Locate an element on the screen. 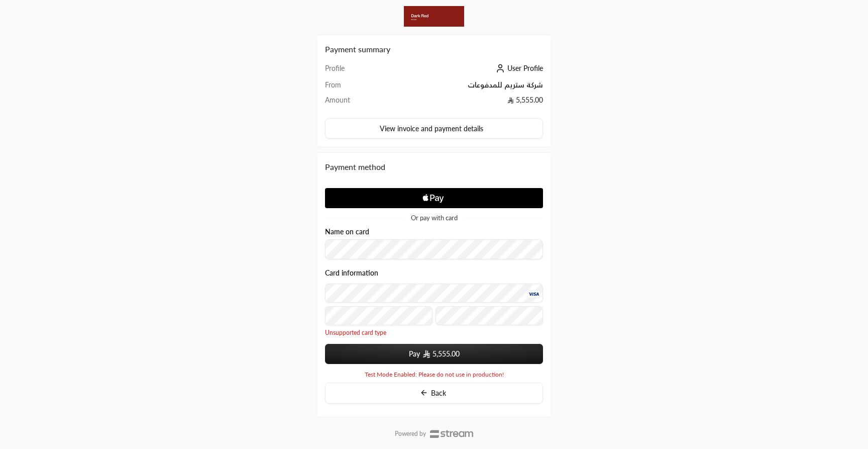  td: شركة ستريم للمدفوعات is located at coordinates (462, 87).